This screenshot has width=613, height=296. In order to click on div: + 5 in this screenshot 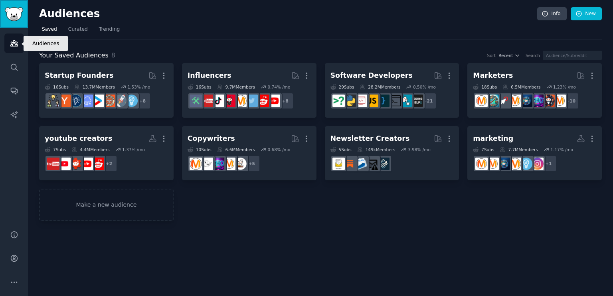, I will do `click(252, 164)`.